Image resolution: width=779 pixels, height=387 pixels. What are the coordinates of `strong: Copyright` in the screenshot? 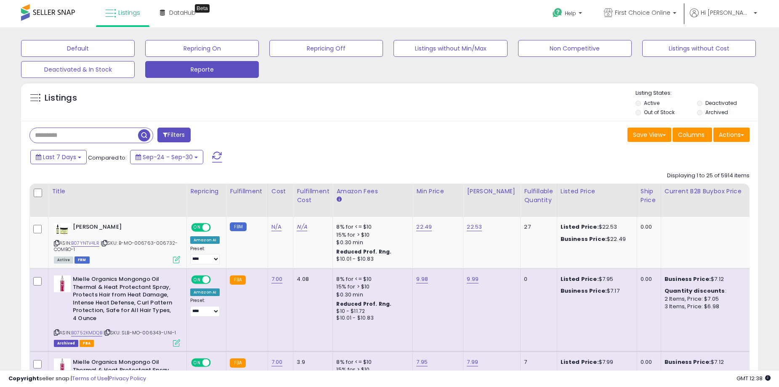 It's located at (24, 378).